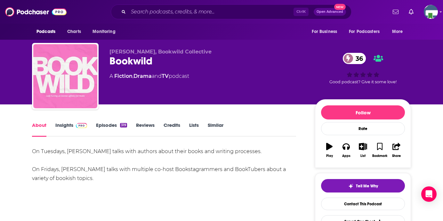 This screenshot has width=443, height=221. Describe the element at coordinates (65, 76) in the screenshot. I see `a: Bookwild` at that location.